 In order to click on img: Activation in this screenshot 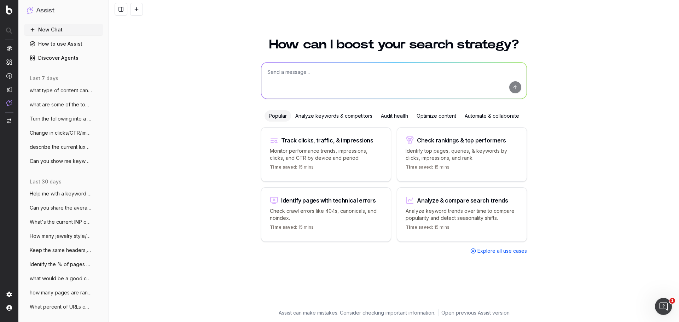, I will do `click(9, 76)`.